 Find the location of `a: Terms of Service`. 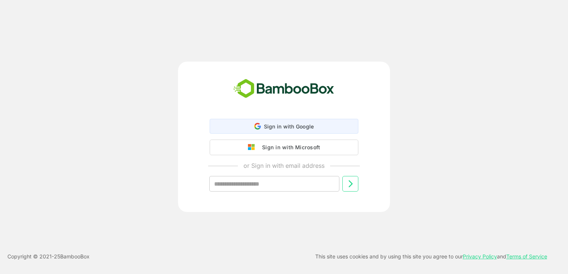

a: Terms of Service is located at coordinates (527, 256).